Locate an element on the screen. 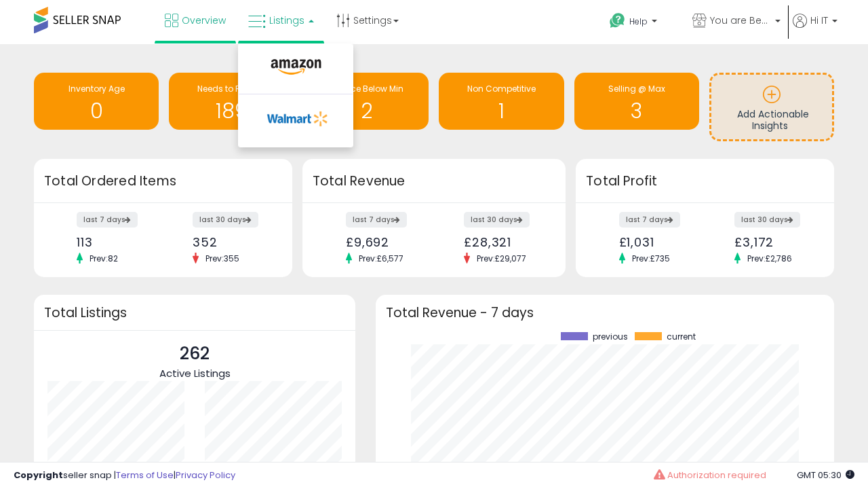  span: BB Price Below Min is located at coordinates (366, 88).